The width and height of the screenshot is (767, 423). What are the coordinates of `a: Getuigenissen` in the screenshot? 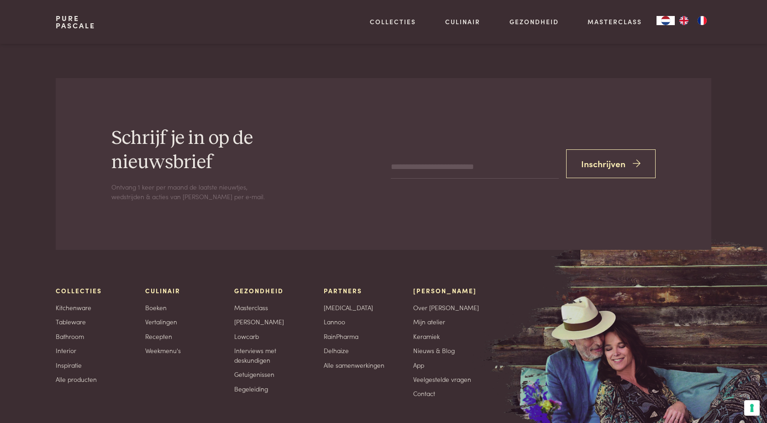 It's located at (254, 374).